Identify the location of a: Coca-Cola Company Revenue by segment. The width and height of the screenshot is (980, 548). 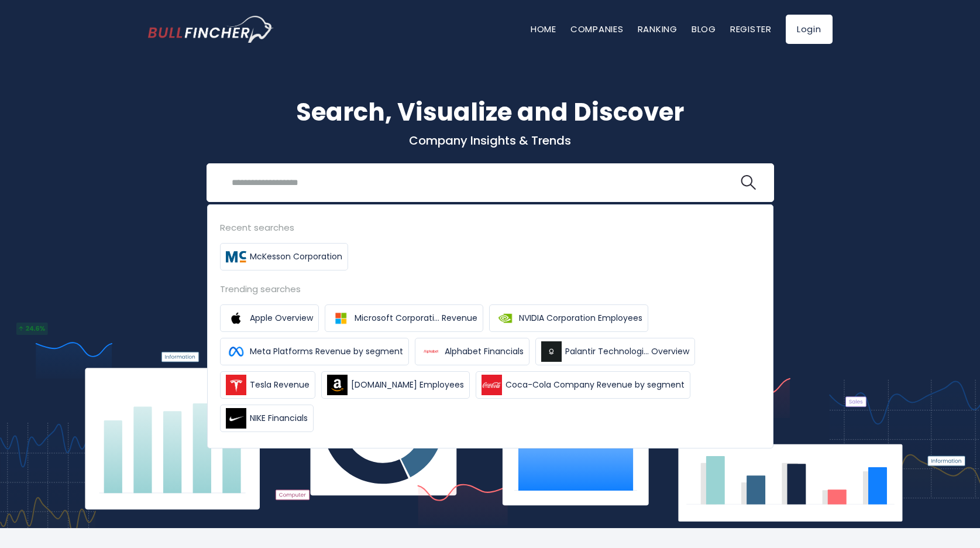
(583, 384).